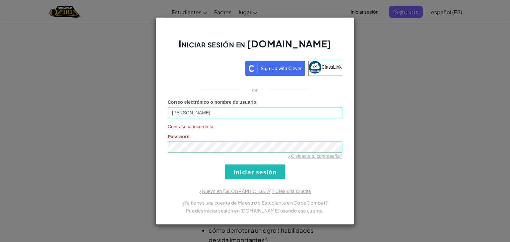 Image resolution: width=510 pixels, height=242 pixels. Describe the element at coordinates (212, 102) in the screenshot. I see `span: Correo electrónico o nombre de usuario` at that location.